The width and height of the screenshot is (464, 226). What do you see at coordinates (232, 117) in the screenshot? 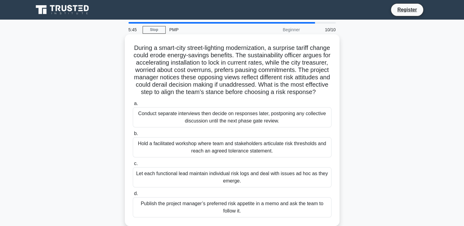
I see `div: Conduct separate interviews then decide on responses later, postponing any collective discussion ...` at bounding box center [232, 117].